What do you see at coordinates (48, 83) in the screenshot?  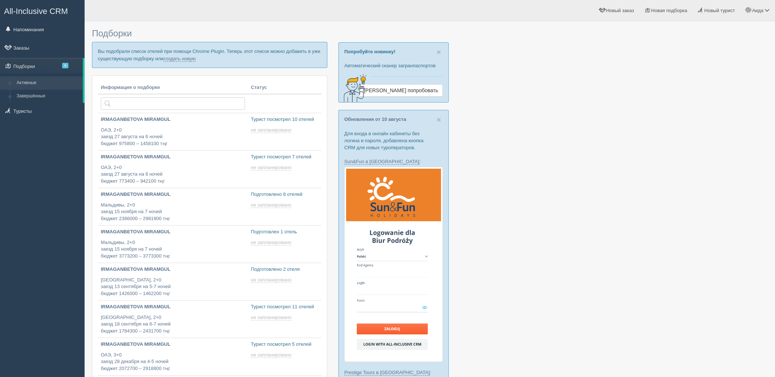 I see `a: Активные` at bounding box center [48, 83].